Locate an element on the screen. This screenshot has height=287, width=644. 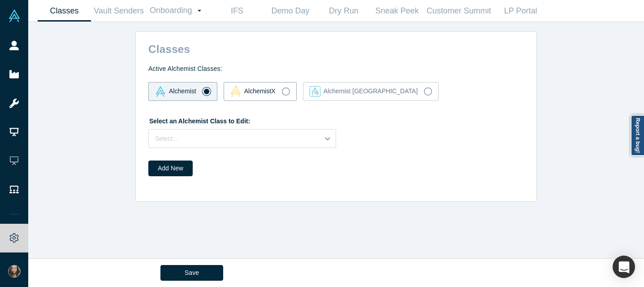
div: Alchemist is located at coordinates (176, 91).